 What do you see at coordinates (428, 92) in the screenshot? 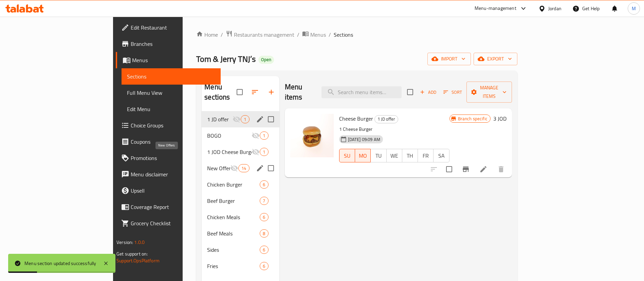
I see `span: Add item` at bounding box center [428, 92].